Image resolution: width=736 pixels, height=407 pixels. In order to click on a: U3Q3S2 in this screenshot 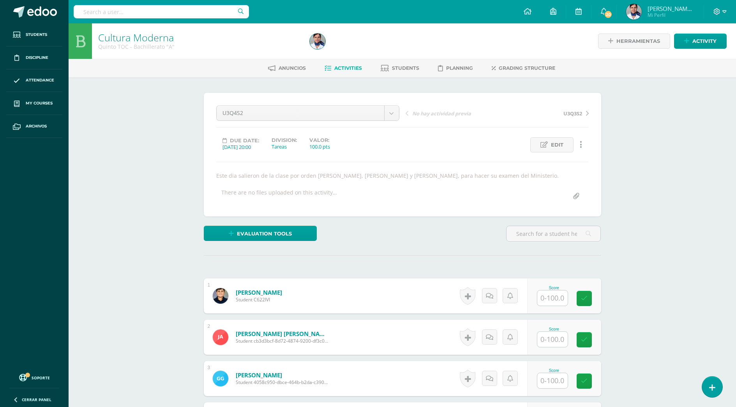, I will do `click(543, 113)`.